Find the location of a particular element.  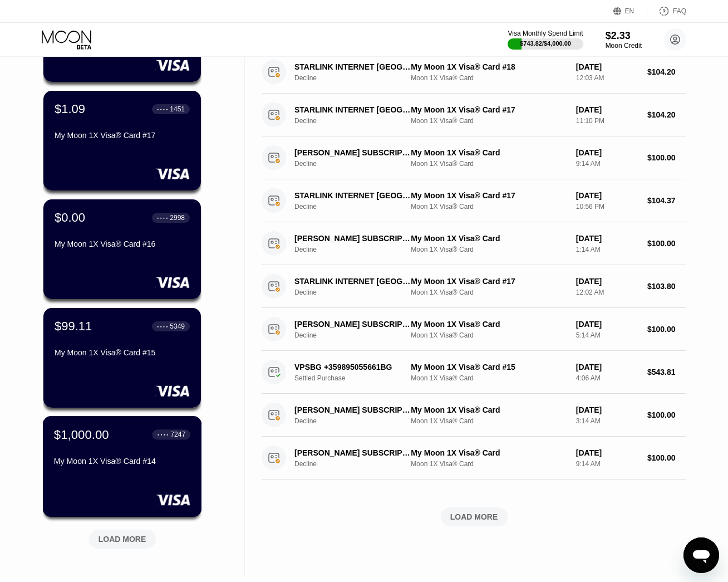

div: $104.37 is located at coordinates (667, 201).